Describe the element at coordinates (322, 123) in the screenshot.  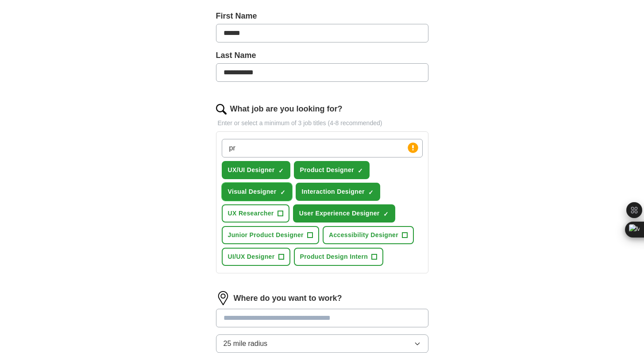
I see `p: Enter or select a minimum of 3 job titles (4-8 recommended)` at that location.